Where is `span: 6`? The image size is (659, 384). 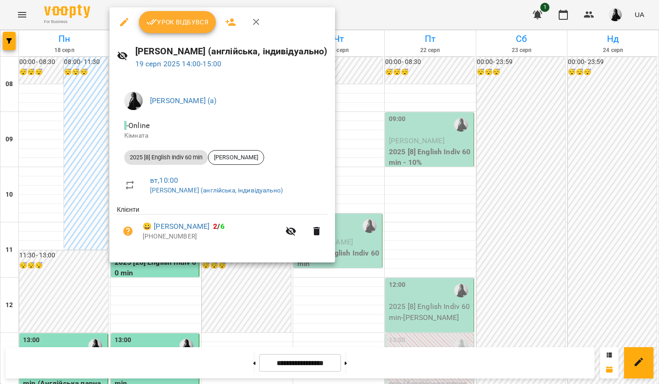 span: 6 is located at coordinates (222, 226).